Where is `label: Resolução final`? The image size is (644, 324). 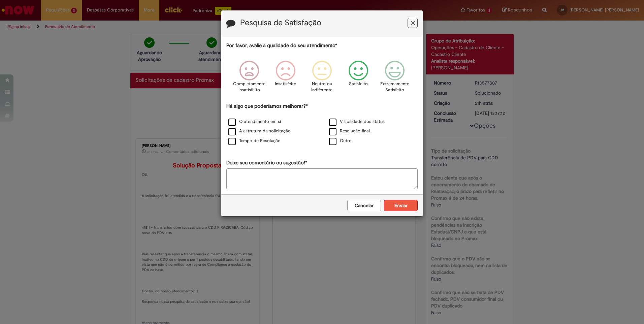 label: Resolução final is located at coordinates (349, 131).